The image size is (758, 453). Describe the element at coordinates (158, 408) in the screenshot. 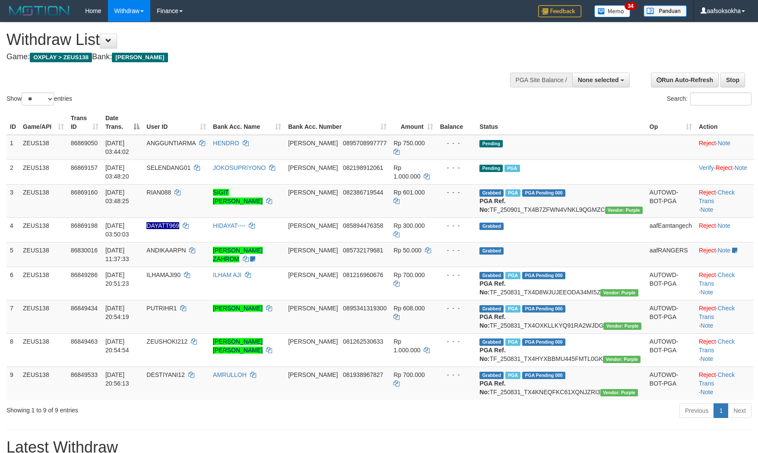

I see `div: Showing 1 to 9 of 9 entries` at that location.